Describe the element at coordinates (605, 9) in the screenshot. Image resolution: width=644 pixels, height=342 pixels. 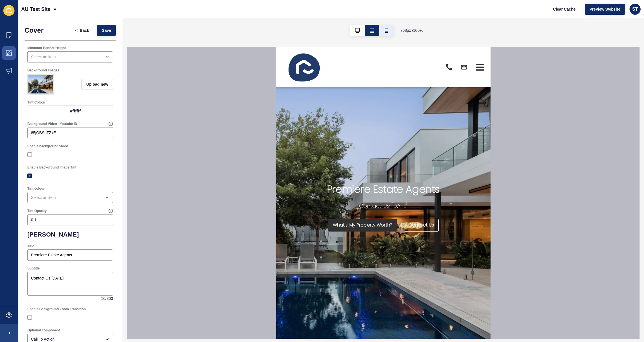
I see `span: Preview Website` at that location.